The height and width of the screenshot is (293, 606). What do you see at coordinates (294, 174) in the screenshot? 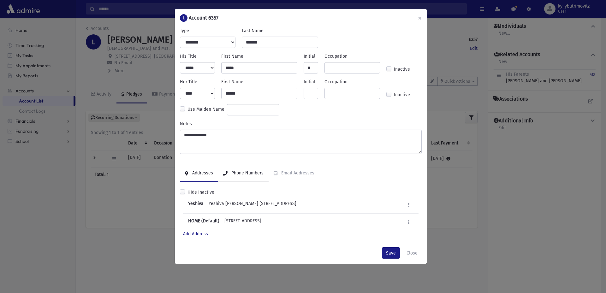
I see `a: Email Addresses` at bounding box center [294, 174].